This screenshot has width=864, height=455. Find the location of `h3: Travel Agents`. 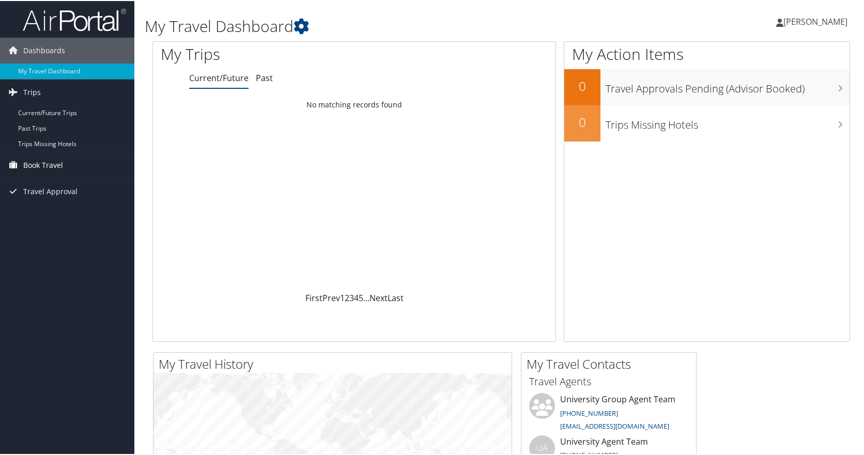

h3: Travel Agents is located at coordinates (609, 381).